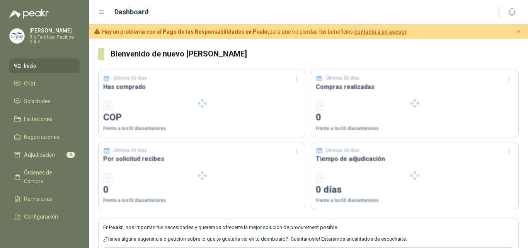  I want to click on a: Manuales y ayuda, so click(44, 234).